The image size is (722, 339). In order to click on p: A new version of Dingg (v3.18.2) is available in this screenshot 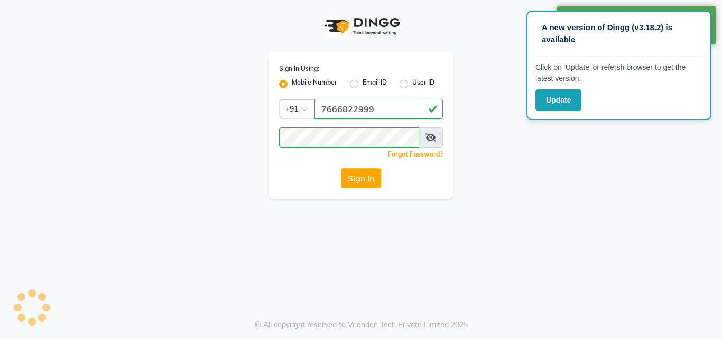, I will do `click(619, 33)`.